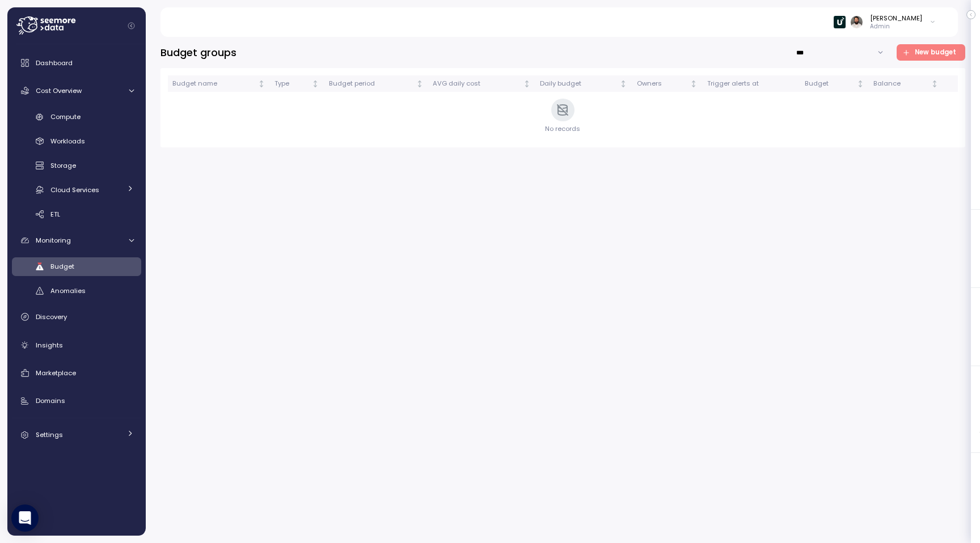 This screenshot has height=543, width=980. I want to click on a: Budget, so click(76, 266).